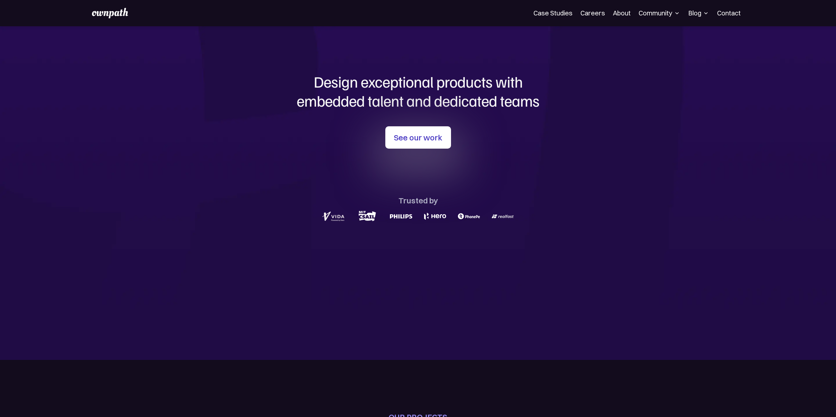  What do you see at coordinates (592, 13) in the screenshot?
I see `a: Careers` at bounding box center [592, 13].